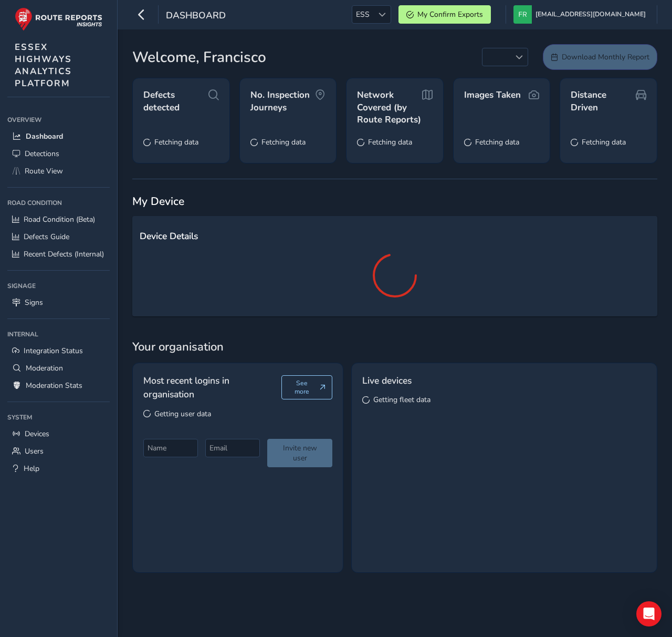 This screenshot has height=637, width=672. Describe the element at coordinates (58, 450) in the screenshot. I see `a: Users` at that location.